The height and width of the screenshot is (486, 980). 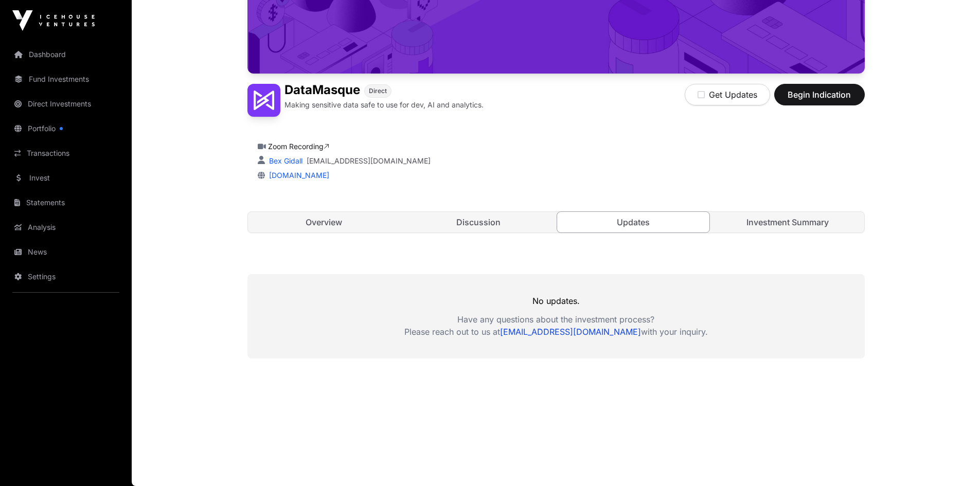 What do you see at coordinates (633, 223) in the screenshot?
I see `a: Updates` at bounding box center [633, 223].